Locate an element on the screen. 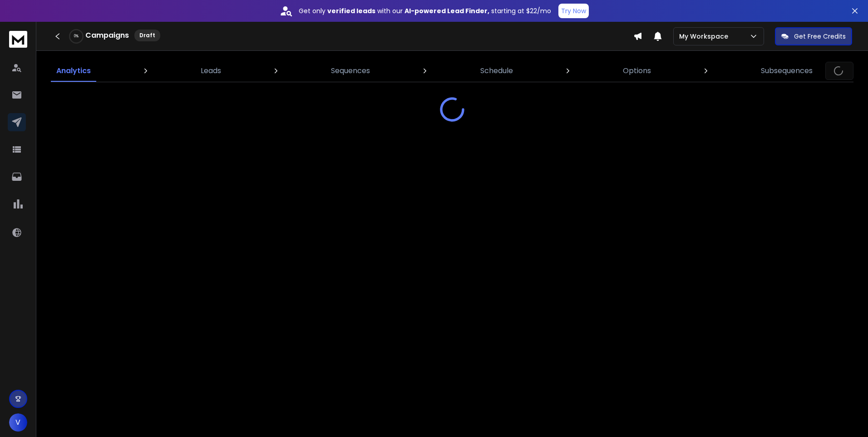 The width and height of the screenshot is (868, 437). p: Get Free Credits is located at coordinates (820, 36).